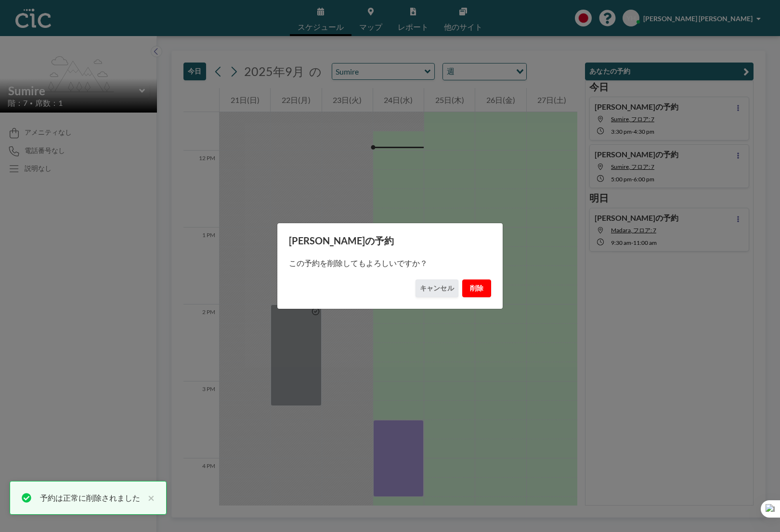 This screenshot has width=780, height=532. What do you see at coordinates (437, 289) in the screenshot?
I see `button: キャンセル` at bounding box center [437, 289].